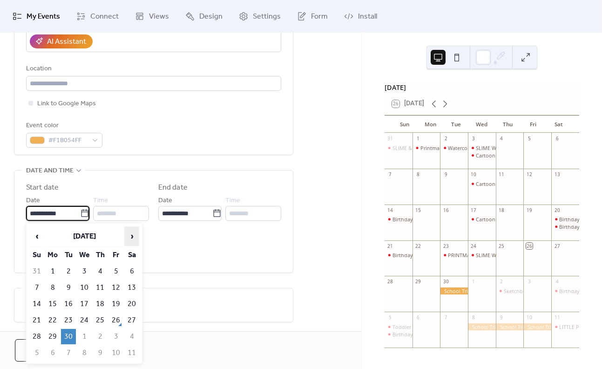  What do you see at coordinates (446, 210) in the screenshot?
I see `div: 16` at bounding box center [446, 210].